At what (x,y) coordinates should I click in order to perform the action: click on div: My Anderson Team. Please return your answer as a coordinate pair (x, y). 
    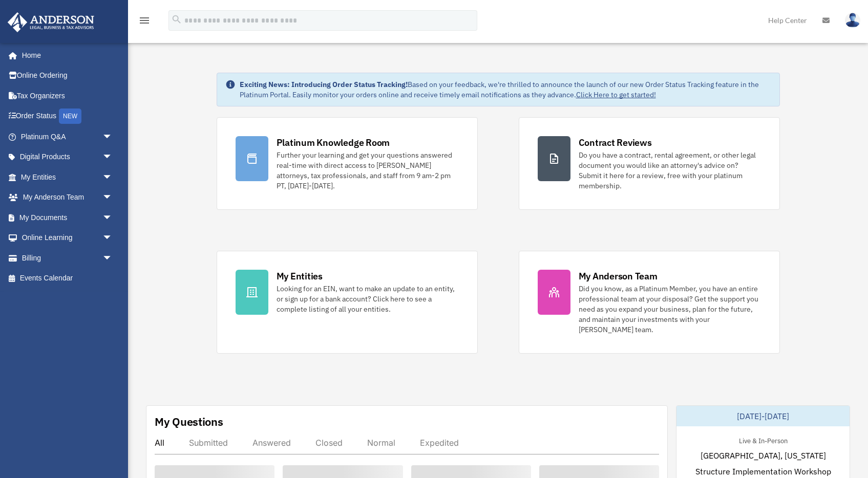
    Looking at the image, I should click on (618, 276).